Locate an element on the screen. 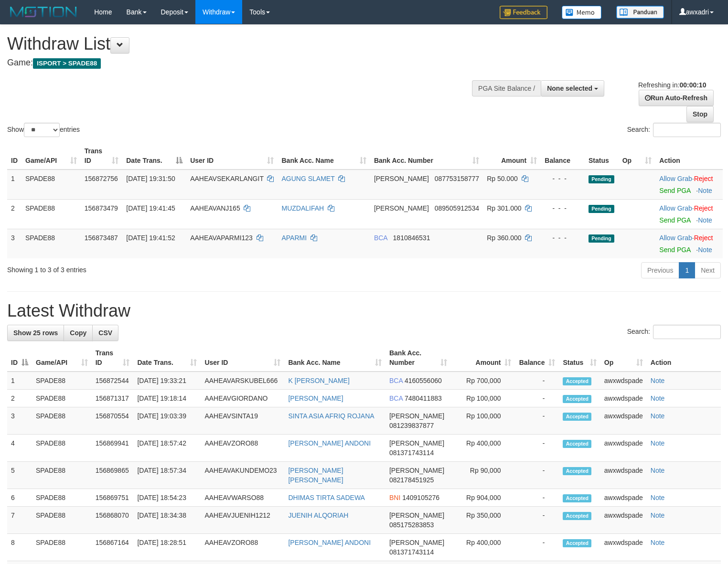  span: Copy 7480411883 to clipboard is located at coordinates (423, 399).